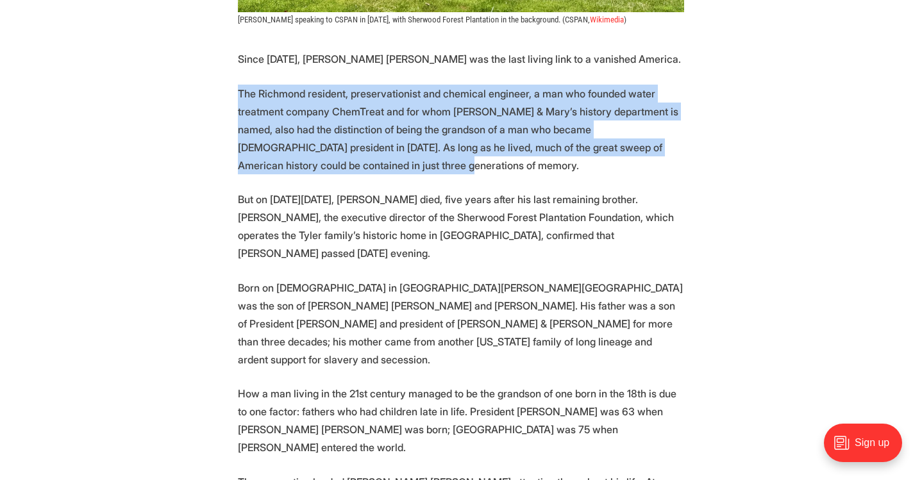  I want to click on span: Wikimedia, so click(606, 19).